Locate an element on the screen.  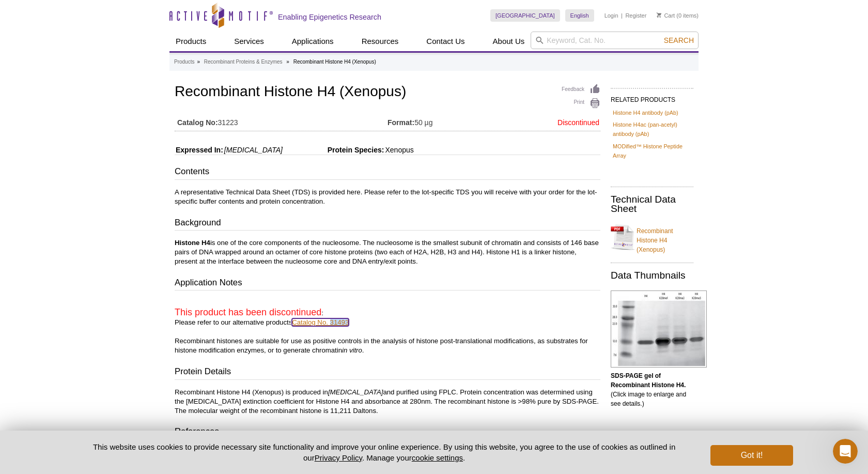
a: Histone H4 antibody (pAb) is located at coordinates (646, 113).